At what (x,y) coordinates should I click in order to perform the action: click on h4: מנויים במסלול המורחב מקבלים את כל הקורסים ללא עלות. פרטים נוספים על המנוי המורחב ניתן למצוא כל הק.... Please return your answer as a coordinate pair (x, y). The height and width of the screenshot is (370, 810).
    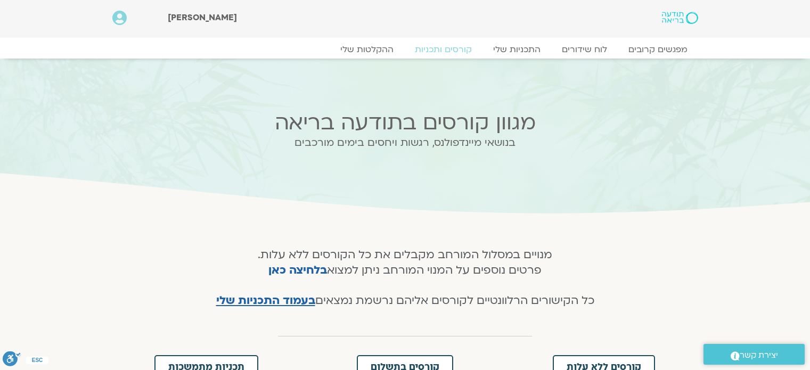
    Looking at the image, I should click on (405, 278).